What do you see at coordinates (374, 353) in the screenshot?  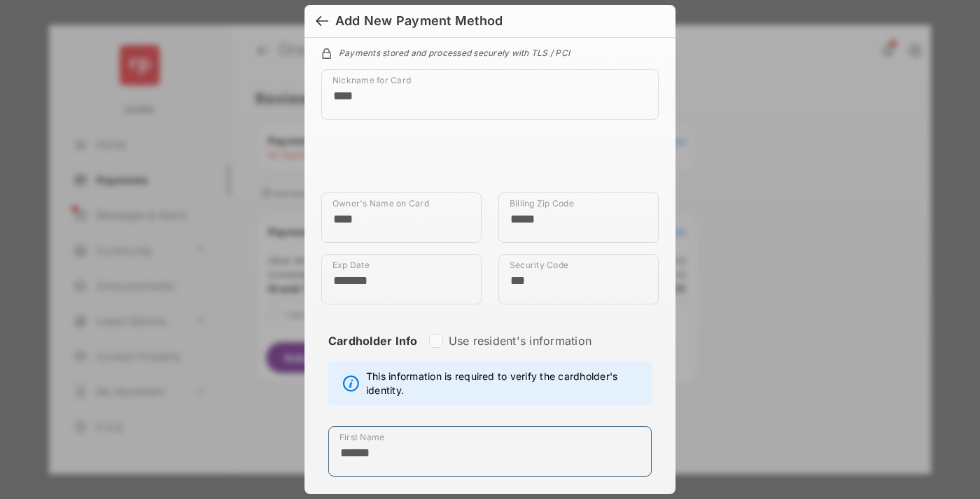 I see `strong: Cardholder Info` at bounding box center [374, 353].